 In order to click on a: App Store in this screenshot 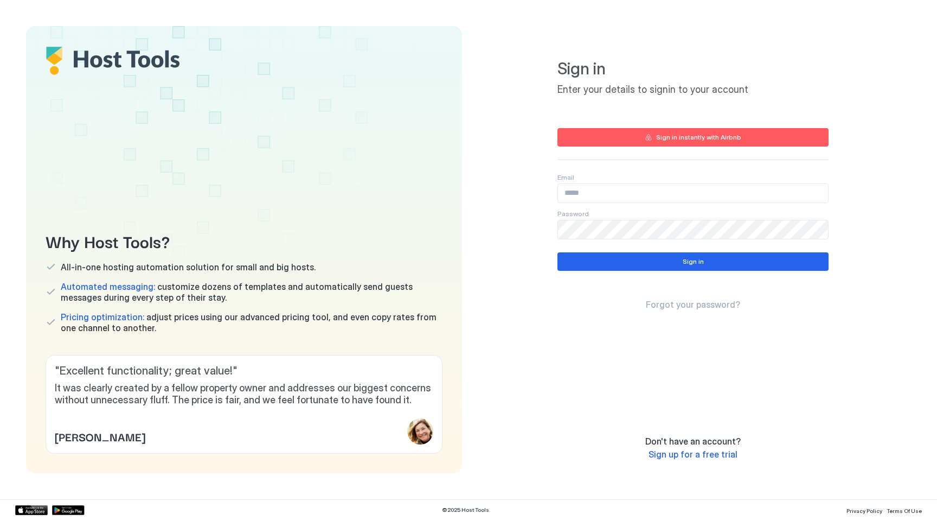, I will do `click(31, 510)`.